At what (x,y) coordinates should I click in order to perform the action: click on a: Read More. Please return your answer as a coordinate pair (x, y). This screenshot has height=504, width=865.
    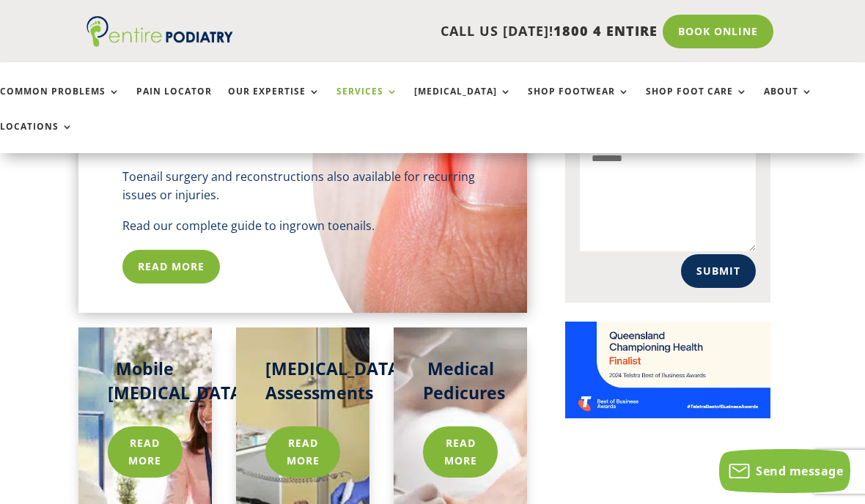
    Looking at the image, I should click on (171, 266).